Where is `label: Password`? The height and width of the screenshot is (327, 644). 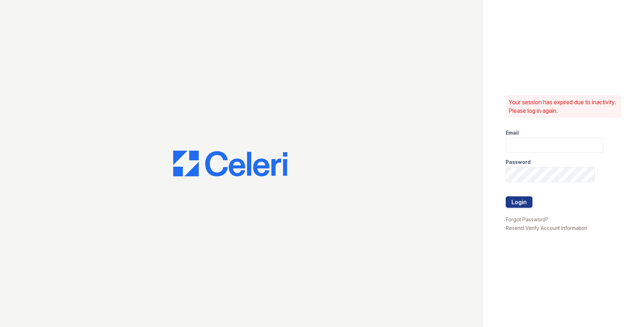
label: Password is located at coordinates (518, 162).